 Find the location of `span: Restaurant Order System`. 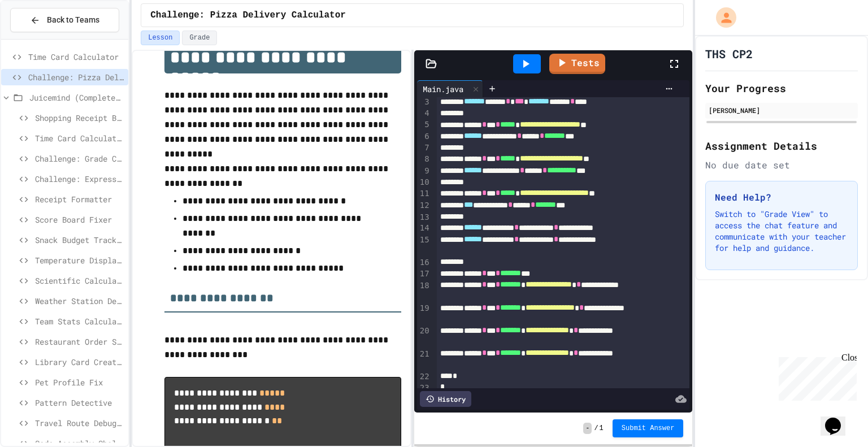

span: Restaurant Order System is located at coordinates (79, 341).